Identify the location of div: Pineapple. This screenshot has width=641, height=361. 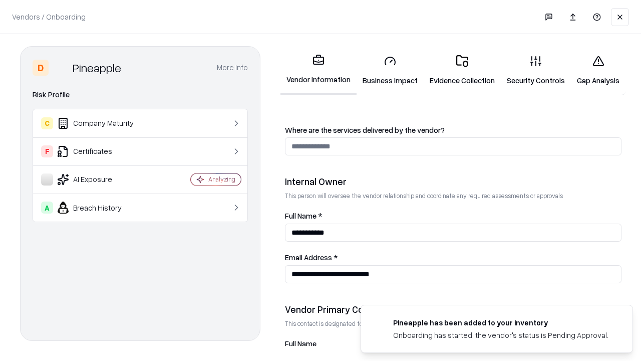
(97, 68).